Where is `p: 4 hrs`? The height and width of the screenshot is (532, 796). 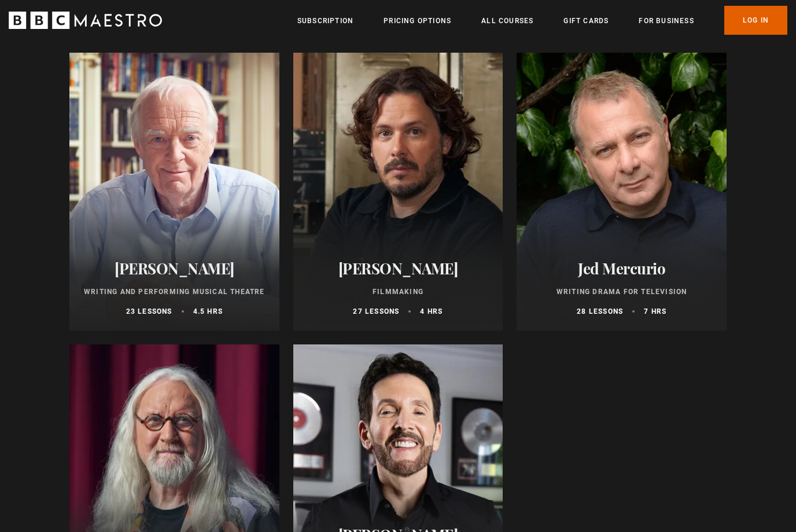 p: 4 hrs is located at coordinates (431, 311).